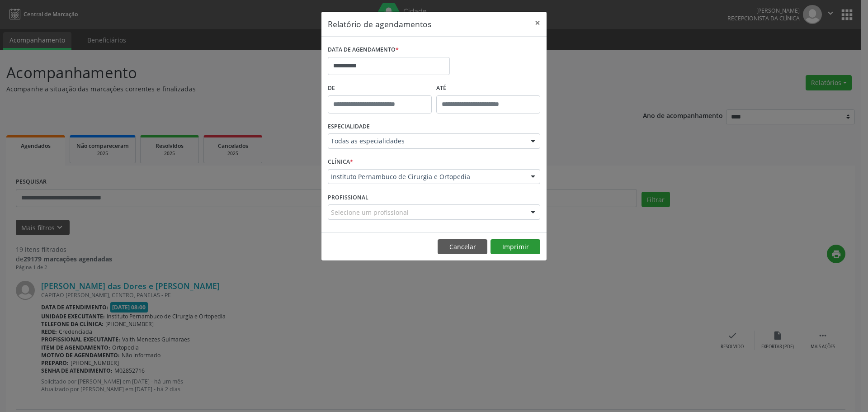 This screenshot has width=868, height=412. What do you see at coordinates (369, 212) in the screenshot?
I see `span: Selecione um profissional` at bounding box center [369, 212].